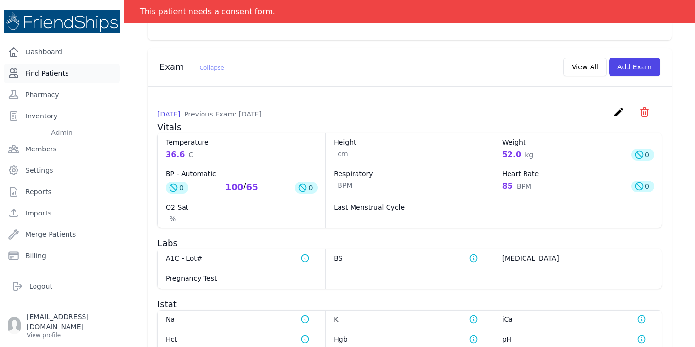  What do you see at coordinates (62, 170) in the screenshot?
I see `a: Settings` at bounding box center [62, 170].